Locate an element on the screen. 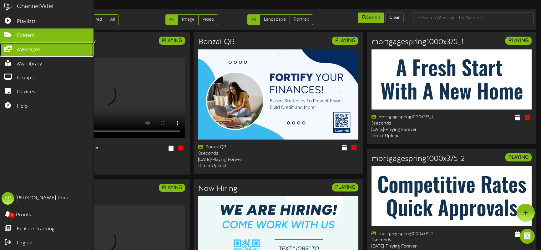  img: f76e8cbd-ea79-4e6c-bcd6-cbdc451cacc7.png is located at coordinates (452, 196).